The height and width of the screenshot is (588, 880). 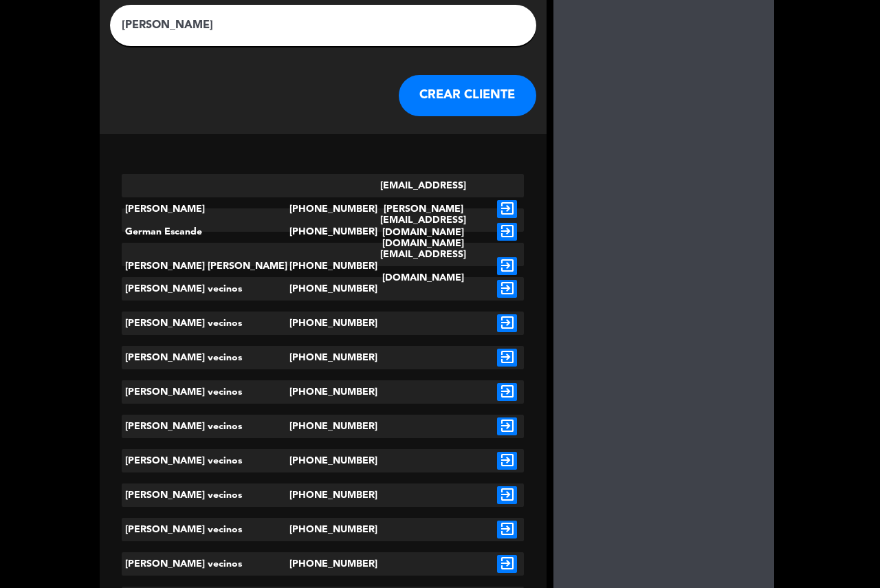 I want to click on div: German Escande, so click(x=206, y=232).